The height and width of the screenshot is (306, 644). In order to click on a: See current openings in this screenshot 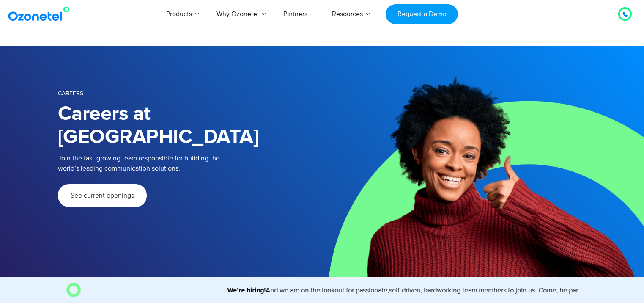, I will do `click(102, 195)`.